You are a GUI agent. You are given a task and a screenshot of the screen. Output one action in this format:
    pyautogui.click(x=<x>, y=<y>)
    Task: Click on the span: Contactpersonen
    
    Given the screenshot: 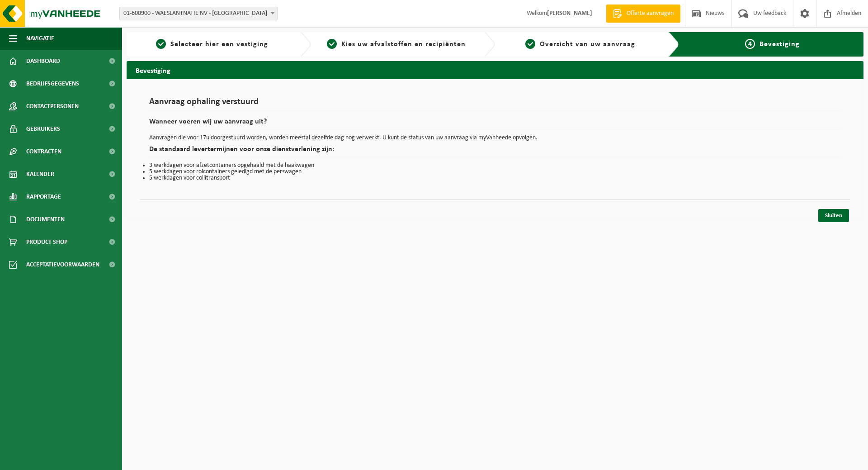 What is the action you would take?
    pyautogui.click(x=52, y=106)
    